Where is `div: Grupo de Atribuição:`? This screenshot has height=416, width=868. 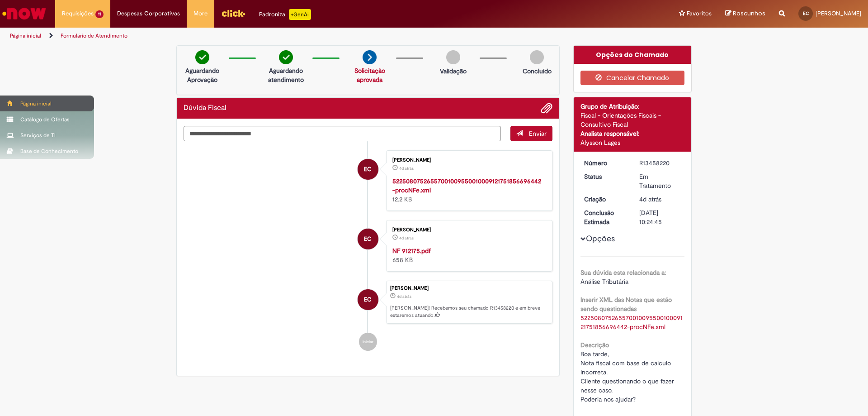
div: Grupo de Atribuição: is located at coordinates (633, 106).